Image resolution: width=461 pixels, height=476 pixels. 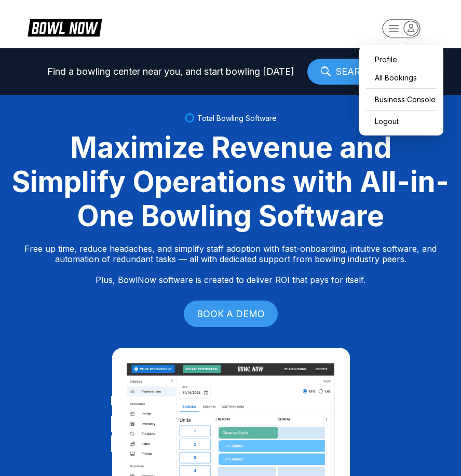 I want to click on div: Logout, so click(x=383, y=121).